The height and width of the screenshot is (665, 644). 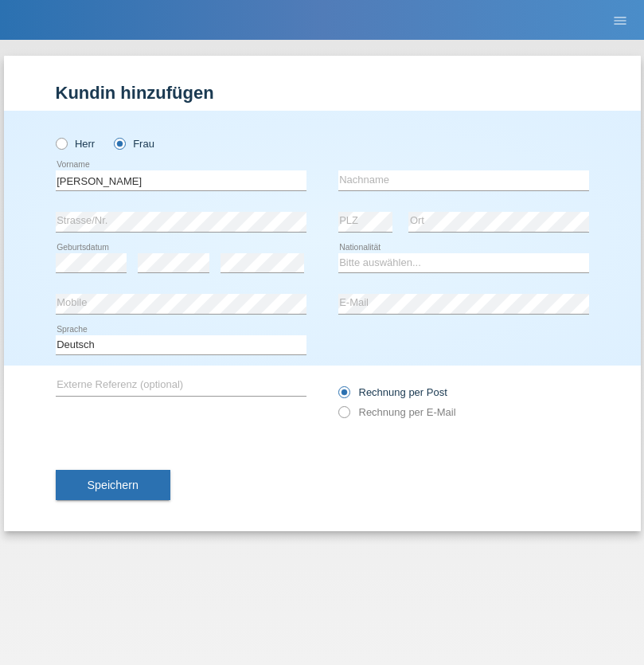 I want to click on button: Speichern, so click(x=113, y=485).